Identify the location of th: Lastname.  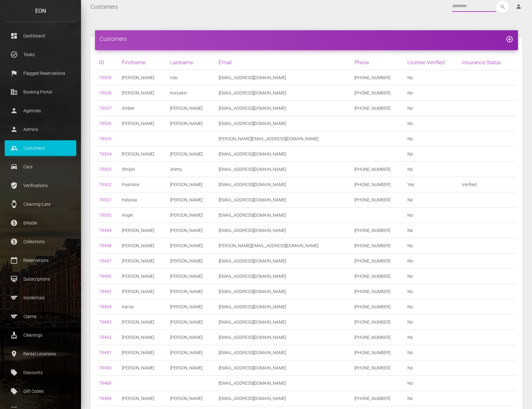
(192, 62).